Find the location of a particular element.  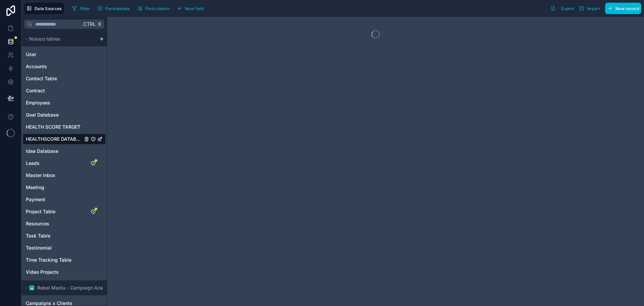

a: Video Projects is located at coordinates (64, 272).